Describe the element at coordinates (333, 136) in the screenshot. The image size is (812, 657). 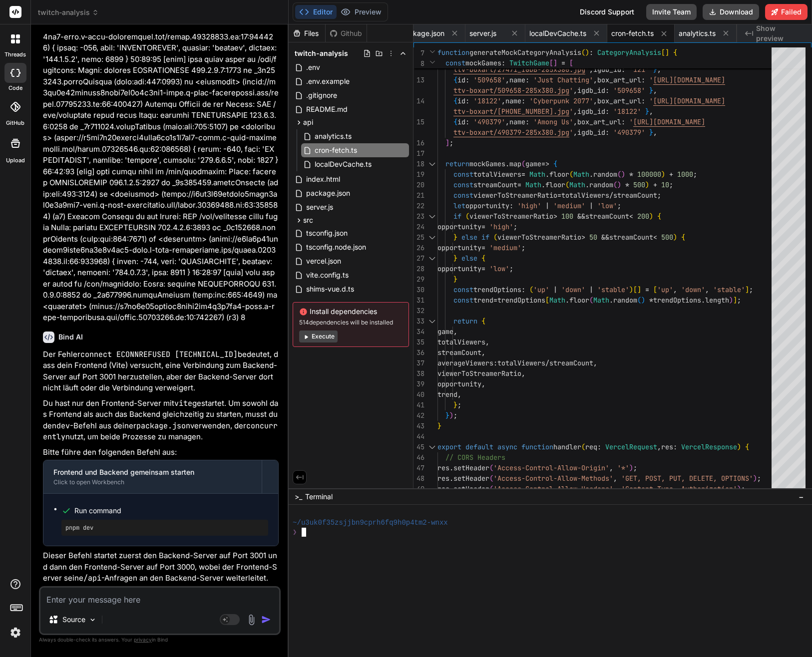
I see `span: analytics.ts` at that location.